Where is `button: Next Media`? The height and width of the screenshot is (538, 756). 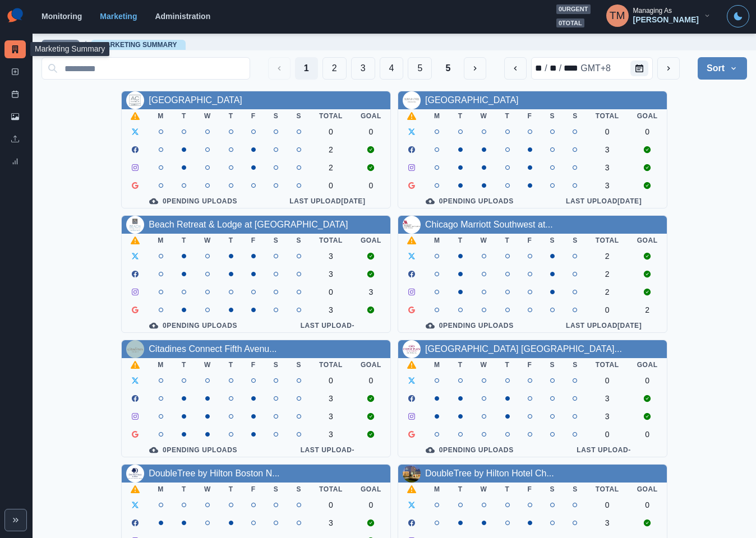
button: Next Media is located at coordinates (475, 68).